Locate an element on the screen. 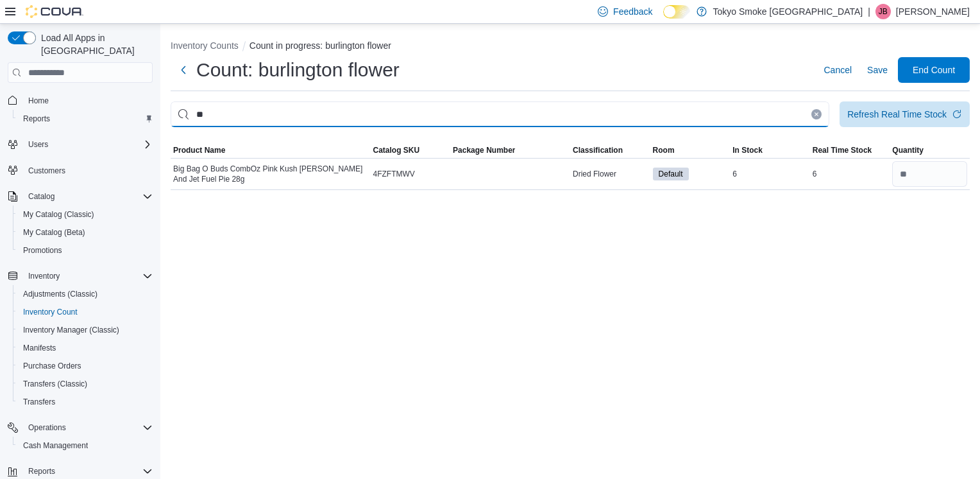 The height and width of the screenshot is (479, 980). span: Save is located at coordinates (878, 70).